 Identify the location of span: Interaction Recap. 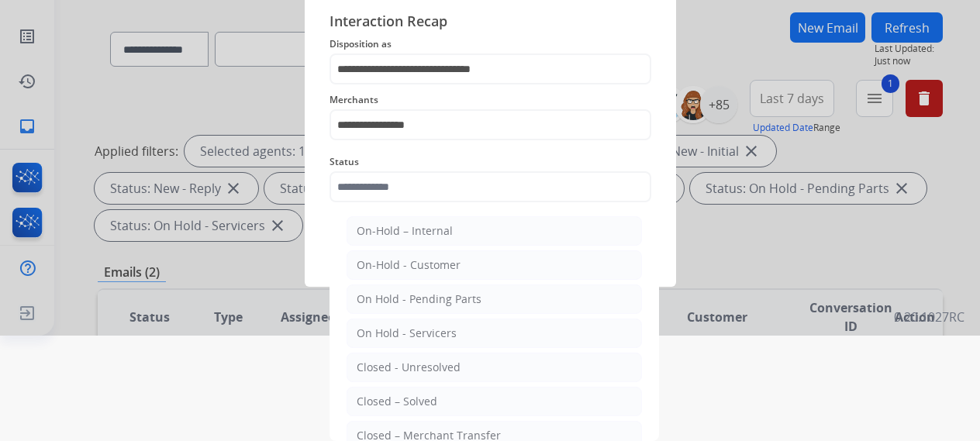
(490, 22).